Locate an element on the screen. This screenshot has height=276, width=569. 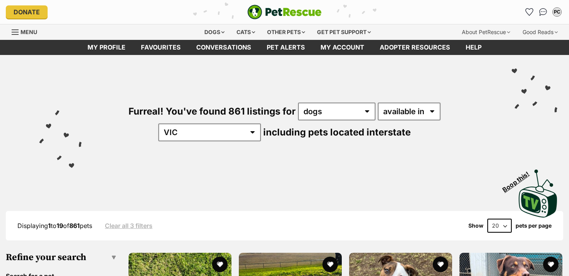
a: Boop this! is located at coordinates (538, 191).